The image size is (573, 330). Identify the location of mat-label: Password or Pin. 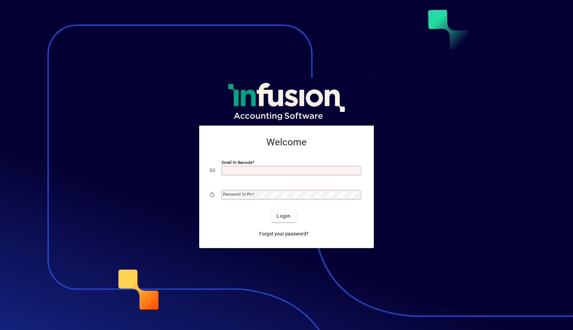
(238, 194).